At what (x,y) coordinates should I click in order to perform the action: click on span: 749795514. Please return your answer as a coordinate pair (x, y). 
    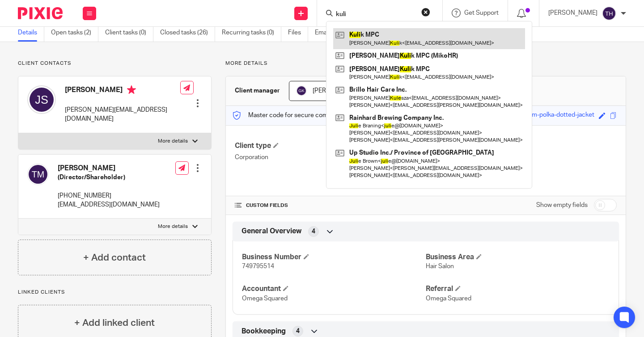
    Looking at the image, I should click on (258, 267).